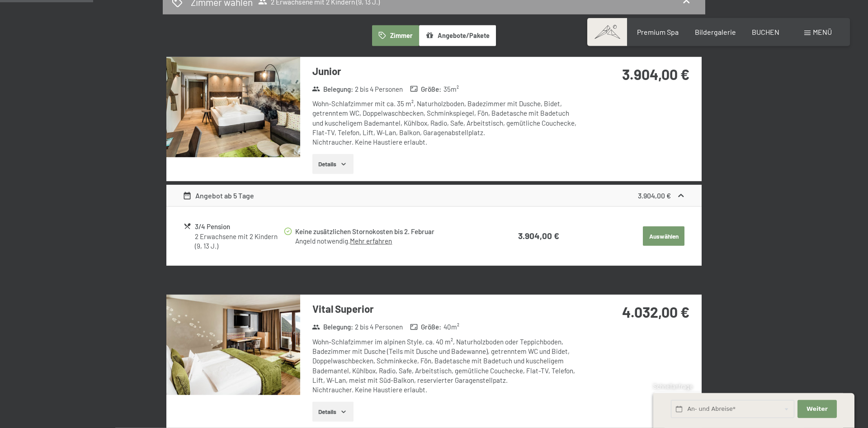  I want to click on a: Premium Spa, so click(658, 32).